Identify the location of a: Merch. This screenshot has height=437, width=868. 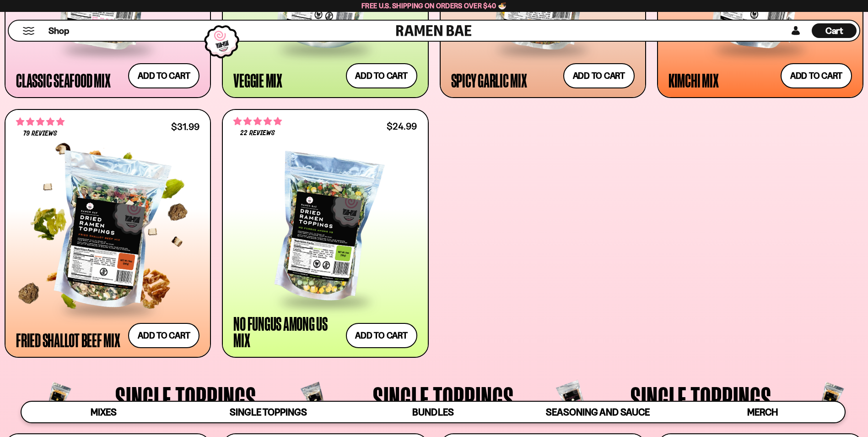
(762, 412).